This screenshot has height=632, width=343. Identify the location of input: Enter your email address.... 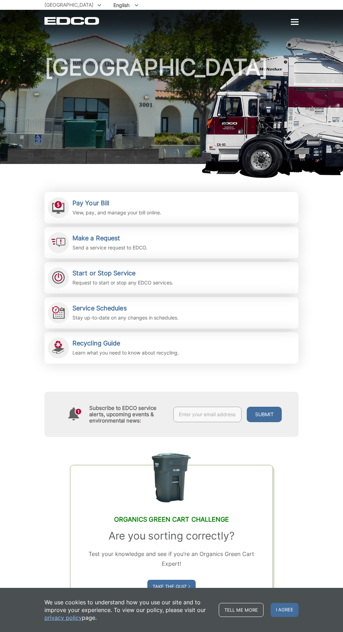
(207, 414).